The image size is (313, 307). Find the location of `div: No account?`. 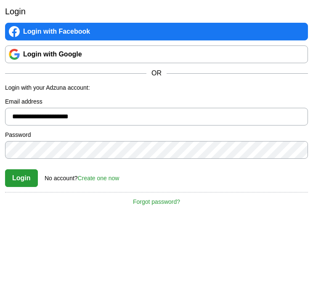

div: No account? is located at coordinates (82, 175).